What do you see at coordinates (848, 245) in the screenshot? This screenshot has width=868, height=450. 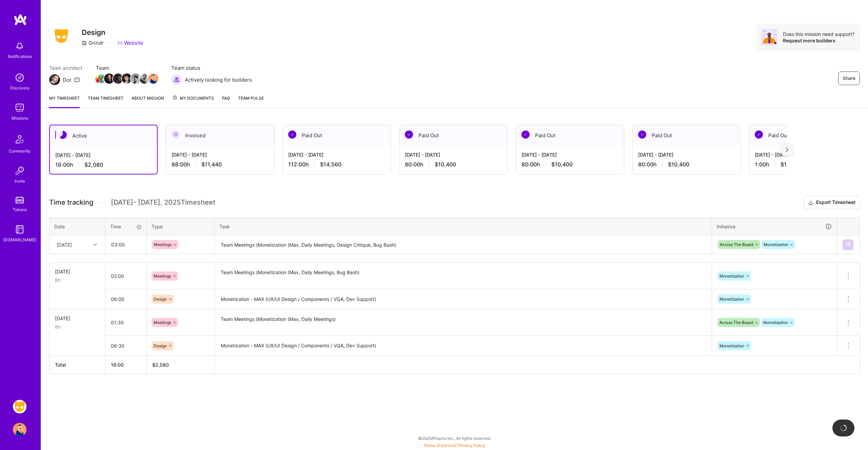 I see `img: Submit` at bounding box center [848, 245].